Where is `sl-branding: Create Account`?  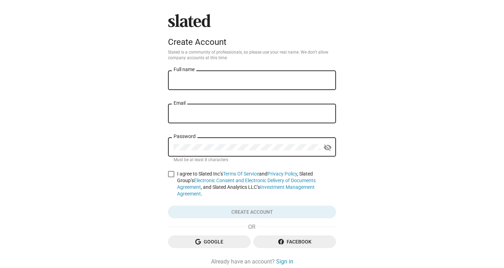 sl-branding: Create Account is located at coordinates (252, 32).